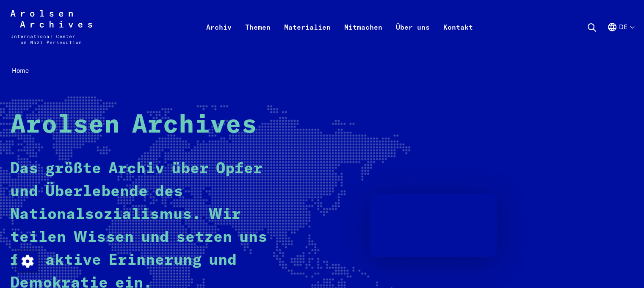  I want to click on a: Kontakt, so click(458, 37).